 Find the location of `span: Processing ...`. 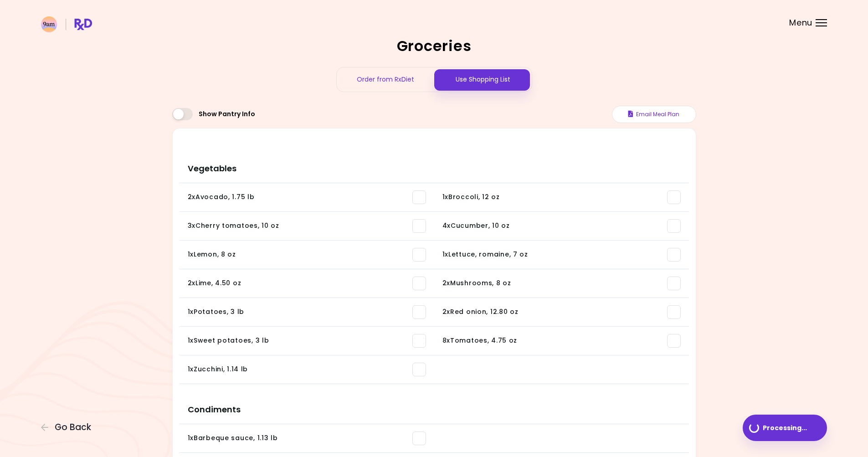

span: Processing ... is located at coordinates (785, 428).